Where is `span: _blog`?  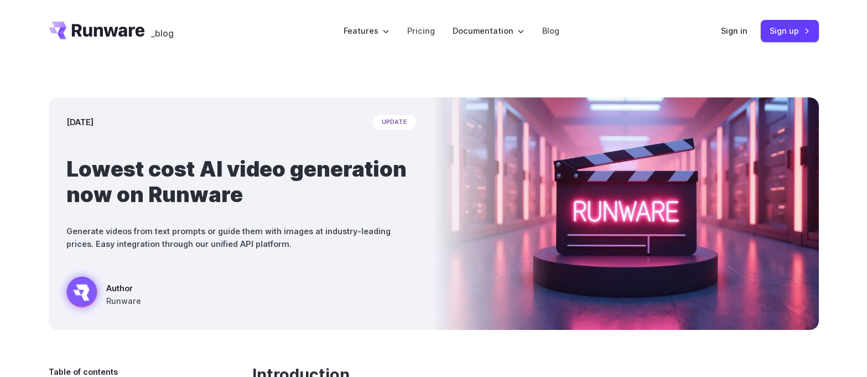
span: _blog is located at coordinates (162, 33).